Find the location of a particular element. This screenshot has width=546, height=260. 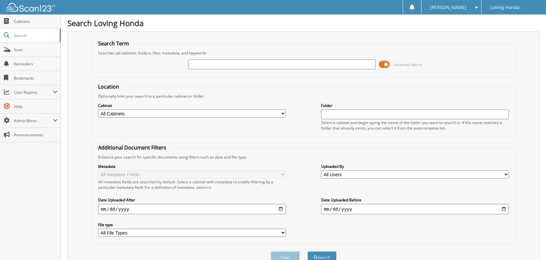

span: Help is located at coordinates (35, 106).